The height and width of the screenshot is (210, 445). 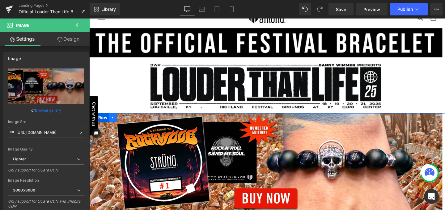 What do you see at coordinates (341, 9) in the screenshot?
I see `span: Save` at bounding box center [341, 9].